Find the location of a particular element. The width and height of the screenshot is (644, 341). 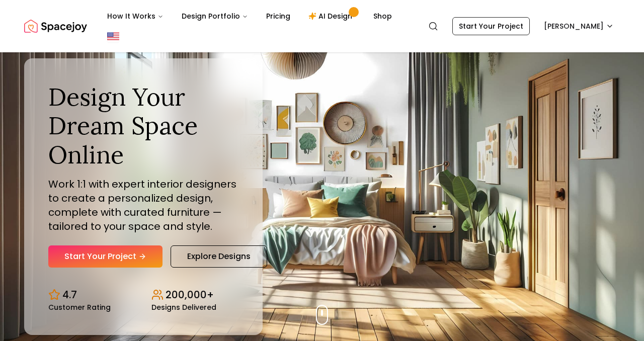

button: How It Works is located at coordinates (135, 16).